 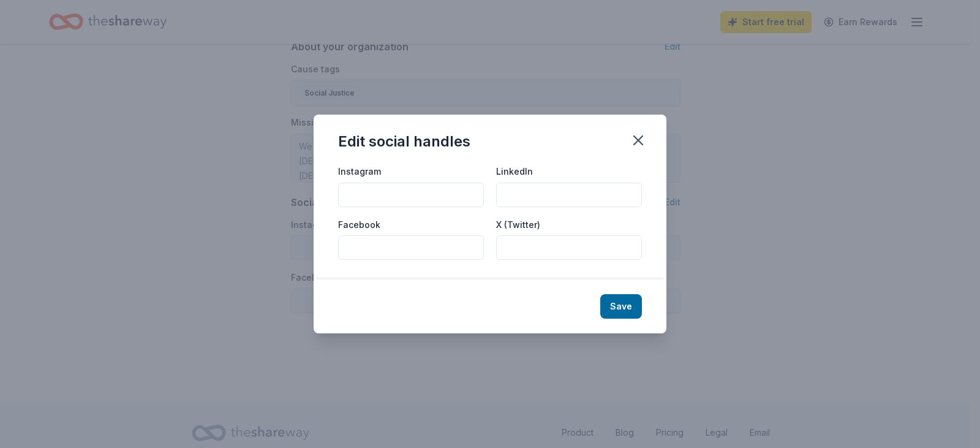 I want to click on button: Save, so click(x=621, y=306).